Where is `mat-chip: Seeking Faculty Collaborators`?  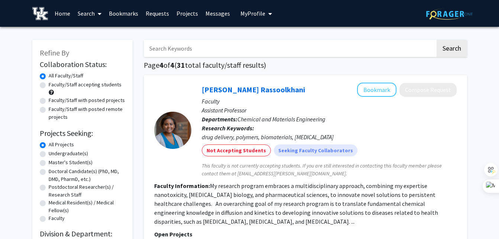 mat-chip: Seeking Faculty Collaborators is located at coordinates (316, 150).